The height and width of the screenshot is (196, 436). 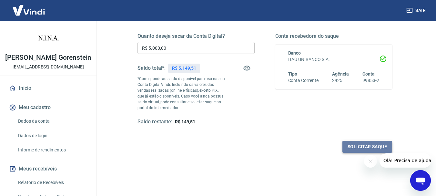 I want to click on h6: Conta Corrente, so click(x=304, y=80).